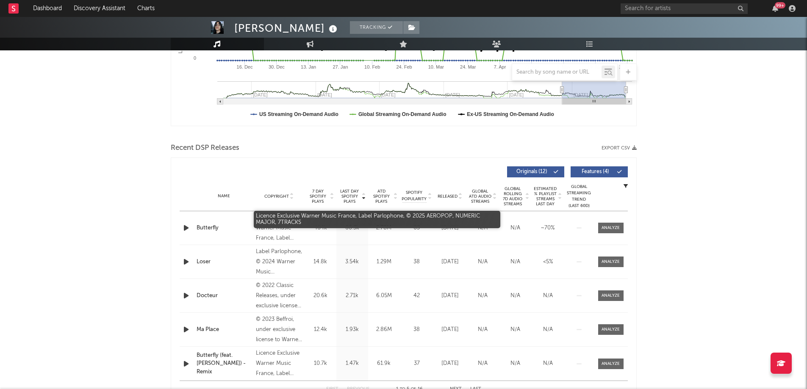 The image size is (807, 389). Describe the element at coordinates (224, 196) in the screenshot. I see `div: Name` at that location.